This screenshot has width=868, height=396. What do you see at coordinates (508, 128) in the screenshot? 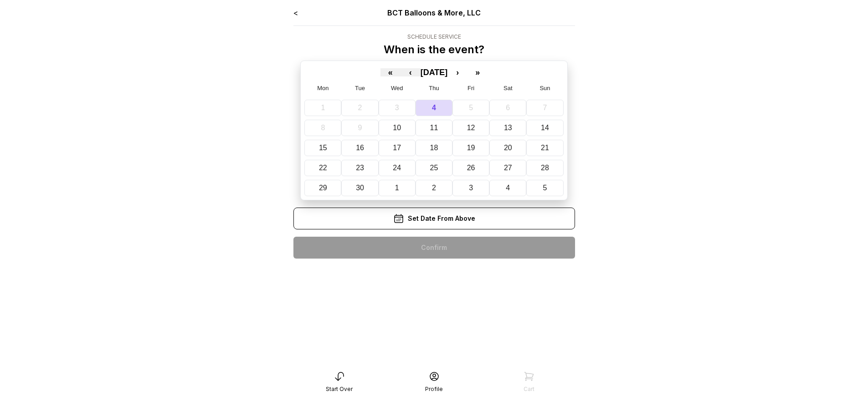
I see `button: September 13, 2025` at bounding box center [508, 128].